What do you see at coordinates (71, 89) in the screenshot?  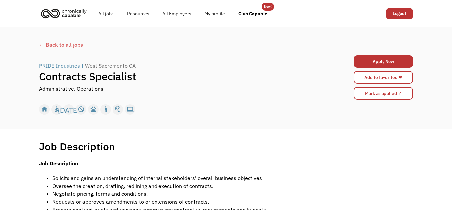 I see `div: Administrative, Operations` at bounding box center [71, 89].